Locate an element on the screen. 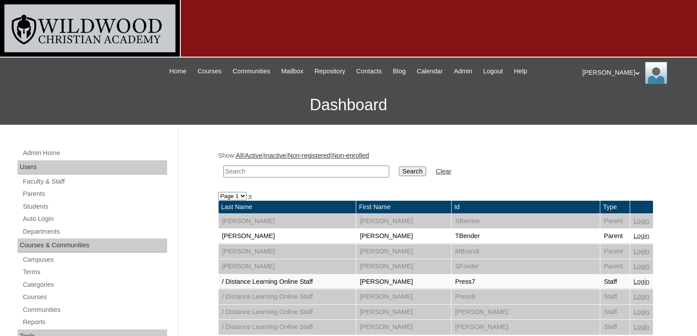 Image resolution: width=697 pixels, height=336 pixels. div: Show: | | | | is located at coordinates (436, 167).